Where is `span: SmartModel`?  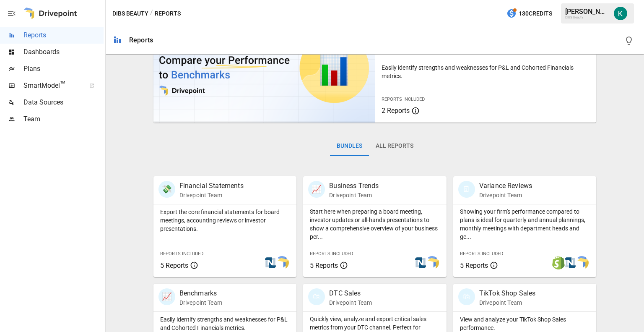 span: SmartModel is located at coordinates (52, 86).